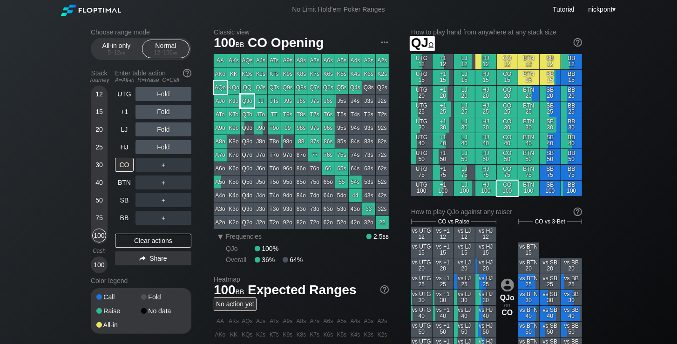 The image size is (677, 344). What do you see at coordinates (550, 172) in the screenshot?
I see `div: SB 75` at bounding box center [550, 172].